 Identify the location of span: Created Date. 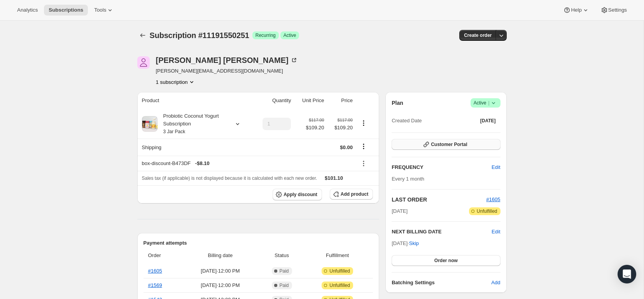
(406, 120).